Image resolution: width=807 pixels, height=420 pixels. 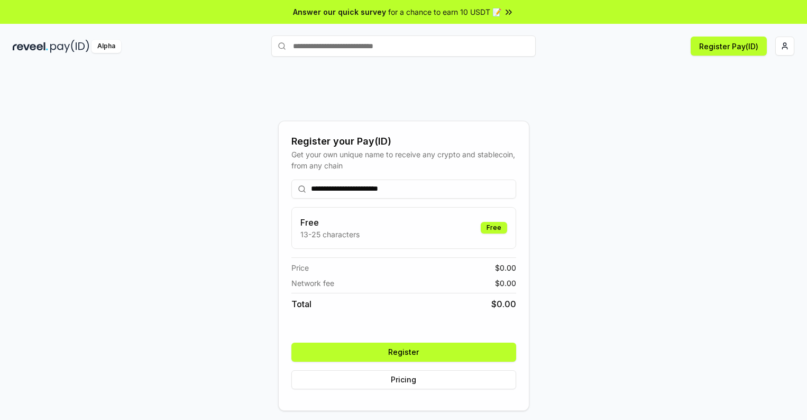 What do you see at coordinates (106, 46) in the screenshot?
I see `div: Alpha` at bounding box center [106, 46].